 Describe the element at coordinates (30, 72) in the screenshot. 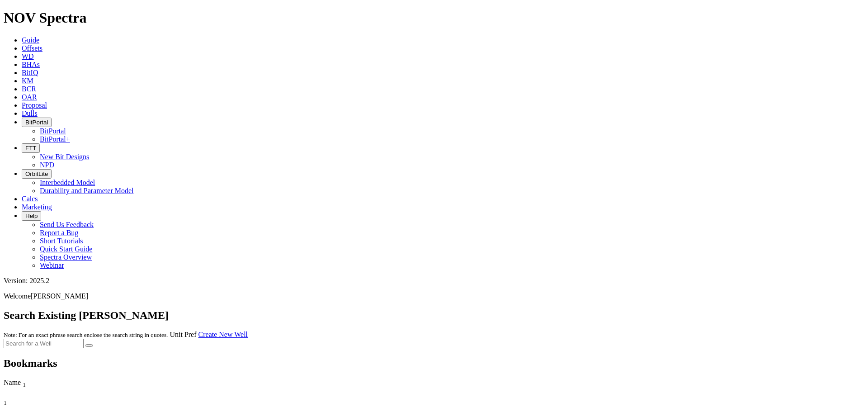

I see `a: BitIQ` at that location.